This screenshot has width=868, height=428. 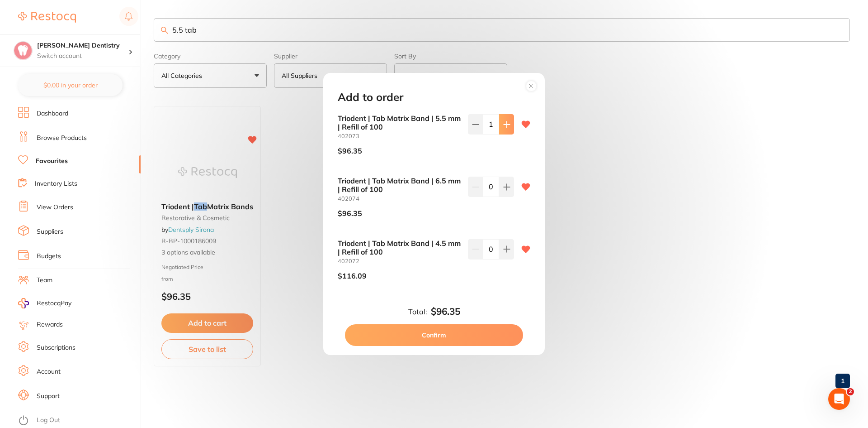 What do you see at coordinates (418, 311) in the screenshot?
I see `label: Total:` at bounding box center [418, 311].